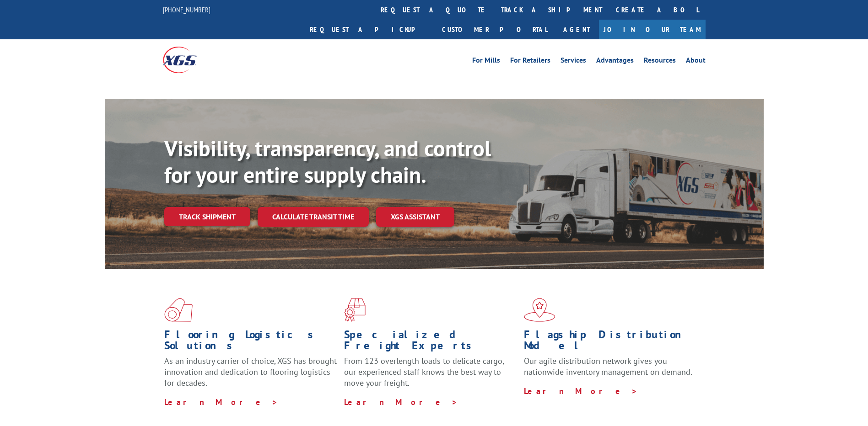 Image resolution: width=868 pixels, height=426 pixels. I want to click on a: Track shipment, so click(207, 217).